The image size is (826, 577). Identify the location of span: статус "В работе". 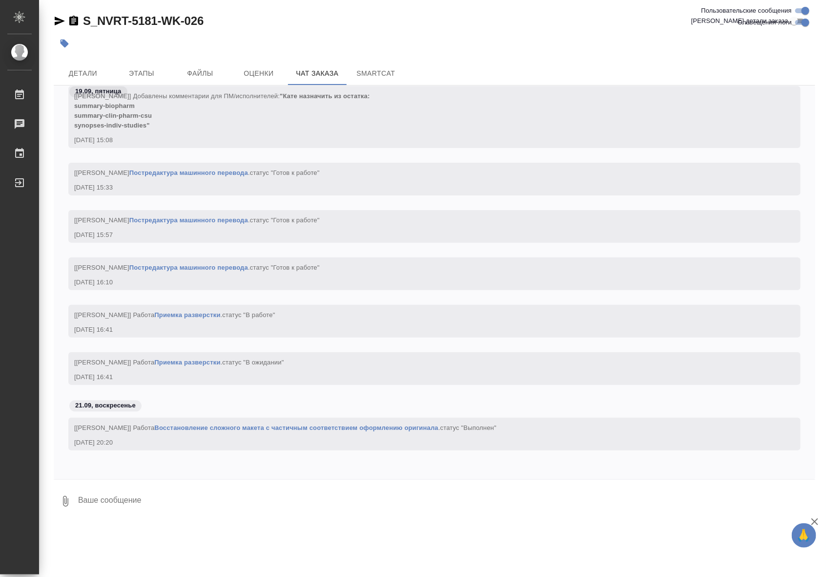
(248, 314).